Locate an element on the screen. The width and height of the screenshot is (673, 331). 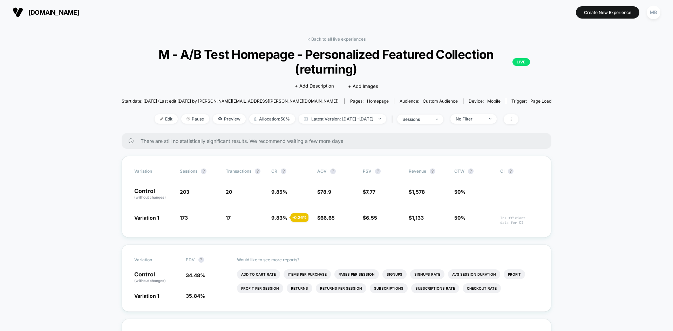
span: 34.48 % is located at coordinates (195, 275).